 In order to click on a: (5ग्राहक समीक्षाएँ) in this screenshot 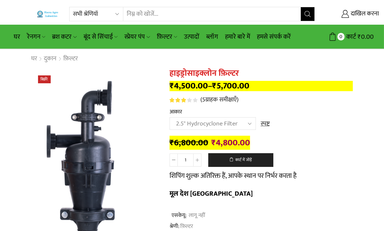, I will do `click(219, 100)`.